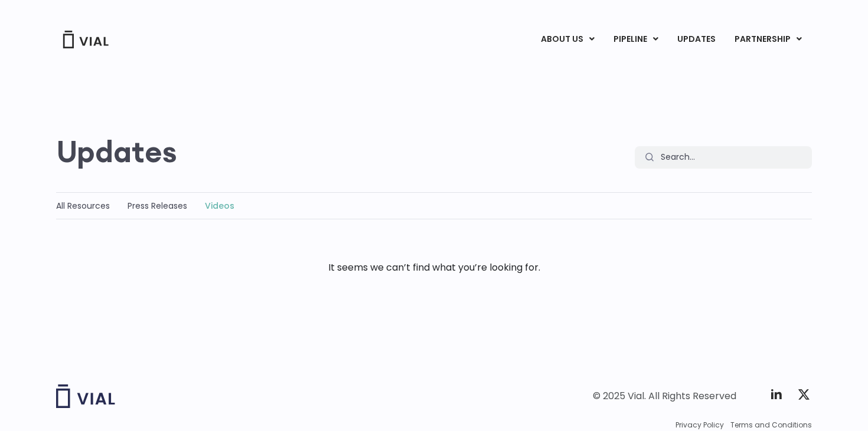  Describe the element at coordinates (567, 39) in the screenshot. I see `a: ABOUT USMenu Toggle` at that location.